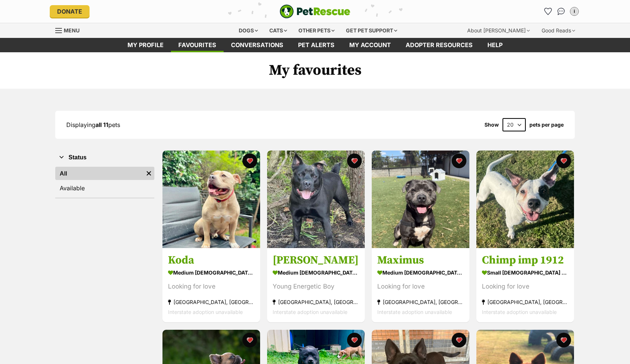 The width and height of the screenshot is (630, 364). What do you see at coordinates (316, 45) in the screenshot?
I see `a: Pet alerts` at bounding box center [316, 45].